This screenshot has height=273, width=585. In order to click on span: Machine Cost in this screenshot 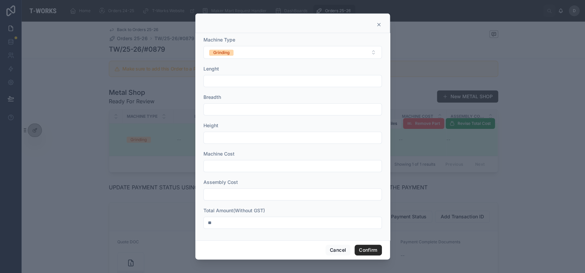, I will do `click(219, 154)`.